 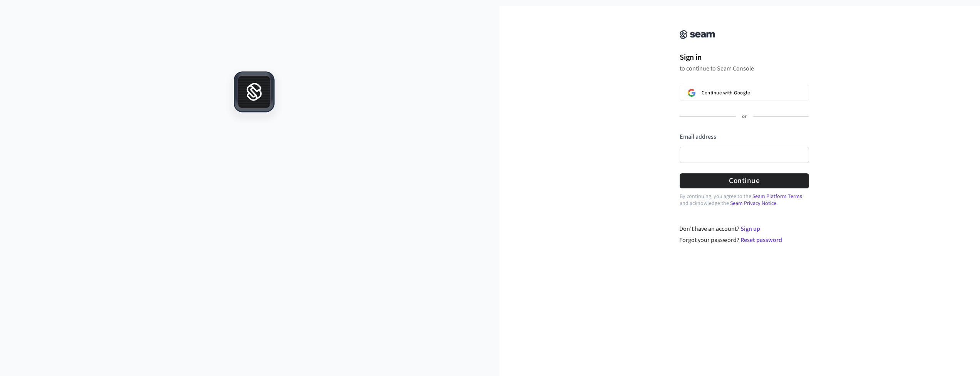 I want to click on p: to continue to Seam Console, so click(x=744, y=68).